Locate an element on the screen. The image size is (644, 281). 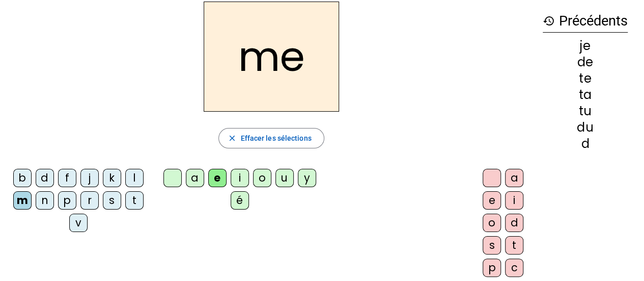
div: je is located at coordinates (585, 46).